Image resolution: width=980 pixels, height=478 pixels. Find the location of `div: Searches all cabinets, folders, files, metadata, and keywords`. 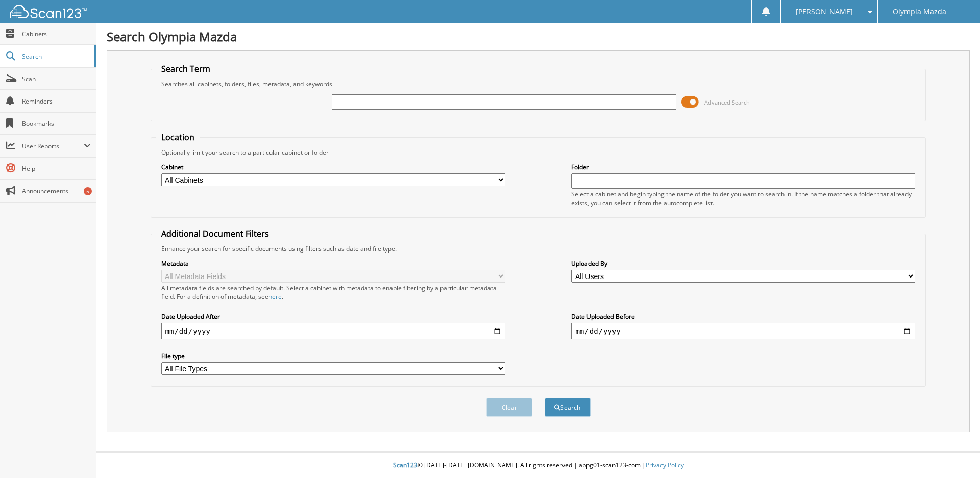

div: Searches all cabinets, folders, files, metadata, and keywords is located at coordinates (538, 84).